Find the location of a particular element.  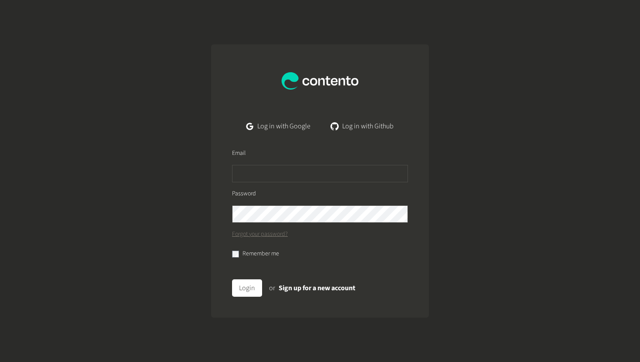

label: Email is located at coordinates (239, 153).